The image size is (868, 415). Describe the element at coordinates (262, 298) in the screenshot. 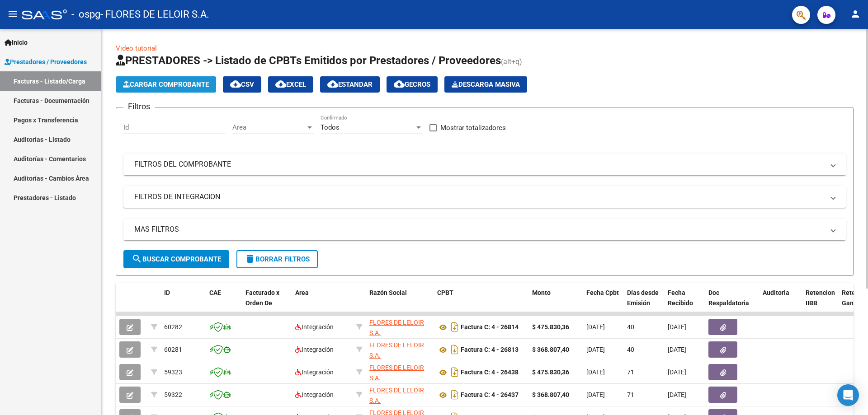

I see `span: Facturado x Orden De` at that location.